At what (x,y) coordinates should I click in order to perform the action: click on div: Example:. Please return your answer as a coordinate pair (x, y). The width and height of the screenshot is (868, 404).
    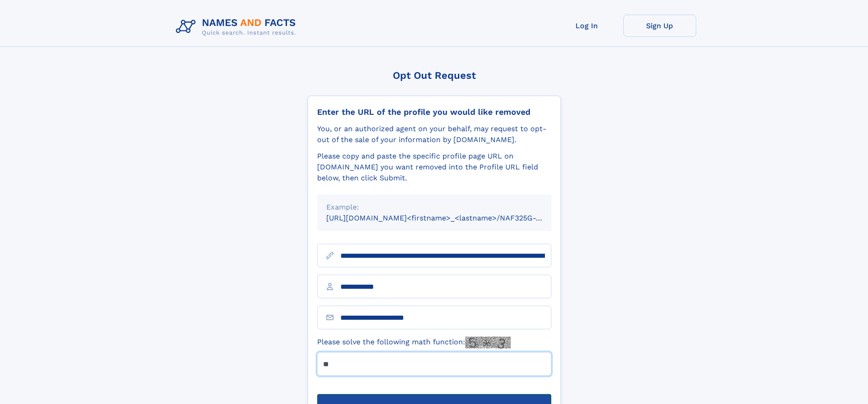
    Looking at the image, I should click on (434, 207).